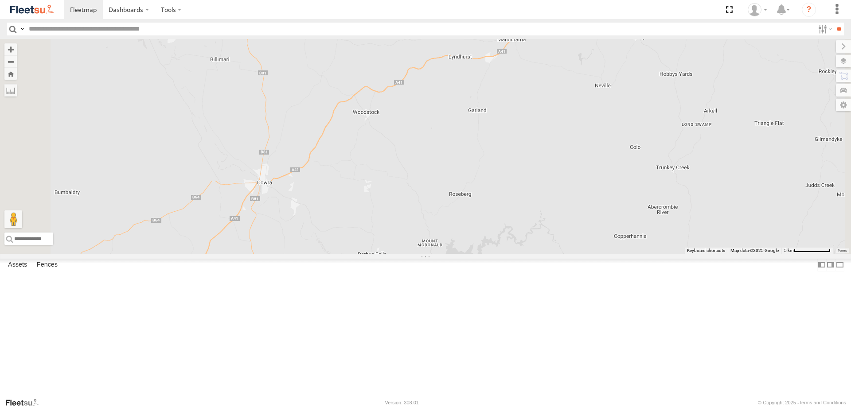 Image resolution: width=851 pixels, height=407 pixels. What do you see at coordinates (840, 265) in the screenshot?
I see `label: Hide Summary Table` at bounding box center [840, 265].